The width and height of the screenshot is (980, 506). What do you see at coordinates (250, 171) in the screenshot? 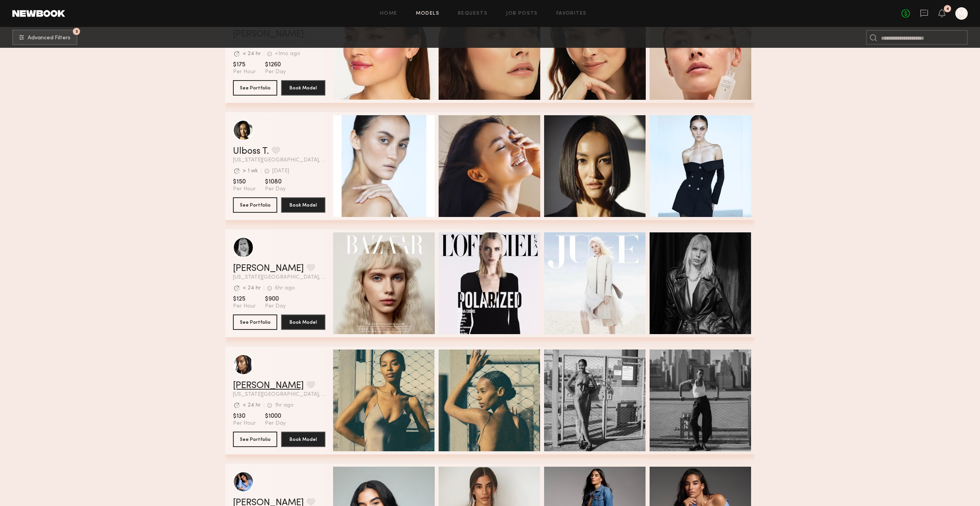
I see `div: > 1 wk` at bounding box center [250, 171].